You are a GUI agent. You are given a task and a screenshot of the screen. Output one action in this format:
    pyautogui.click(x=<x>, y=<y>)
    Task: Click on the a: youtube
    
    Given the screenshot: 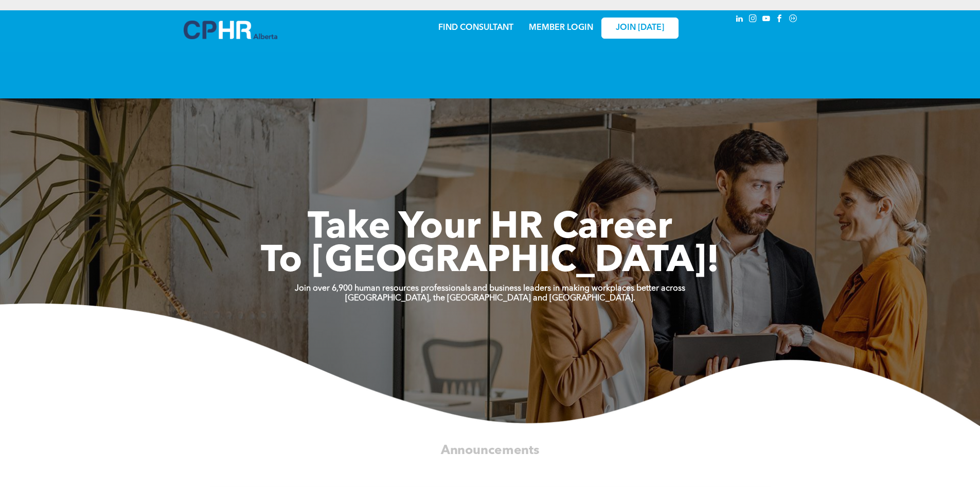 What is the action you would take?
    pyautogui.click(x=767, y=20)
    